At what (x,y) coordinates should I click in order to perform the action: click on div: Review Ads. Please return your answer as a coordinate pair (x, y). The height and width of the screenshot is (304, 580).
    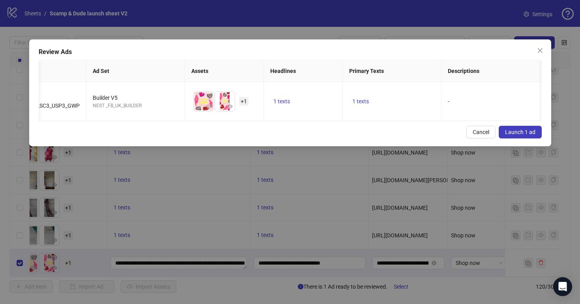
    Looking at the image, I should click on (290, 52).